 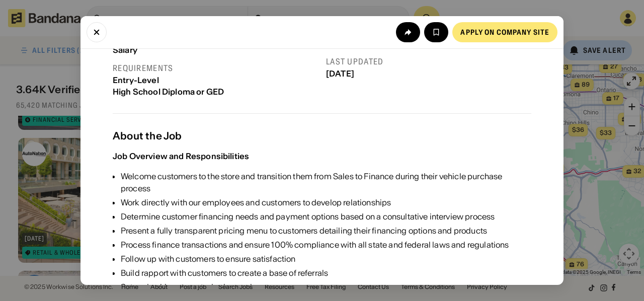 What do you see at coordinates (429, 61) in the screenshot?
I see `div: Last updated` at bounding box center [429, 61].